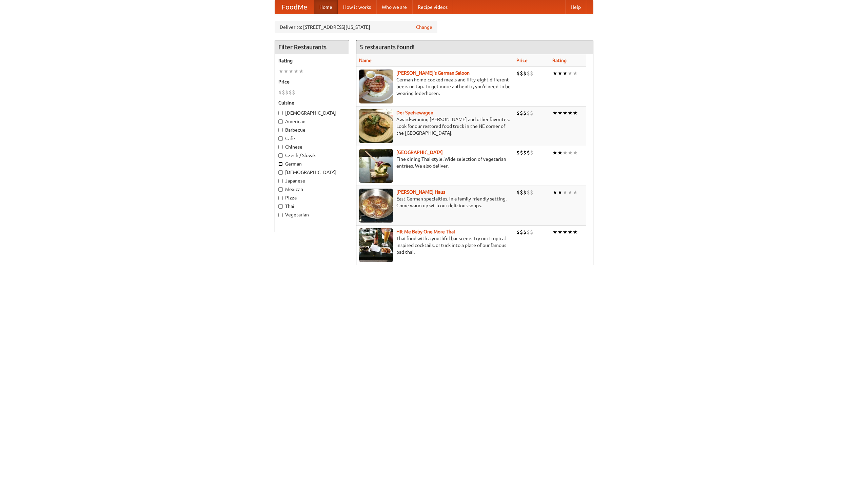  Describe the element at coordinates (559, 60) in the screenshot. I see `a: Rating` at that location.